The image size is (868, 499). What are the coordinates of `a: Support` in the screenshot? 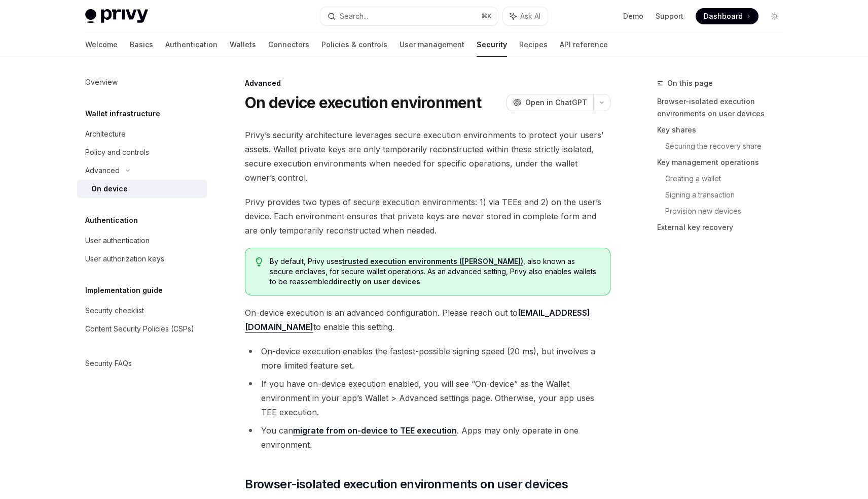 It's located at (669, 16).